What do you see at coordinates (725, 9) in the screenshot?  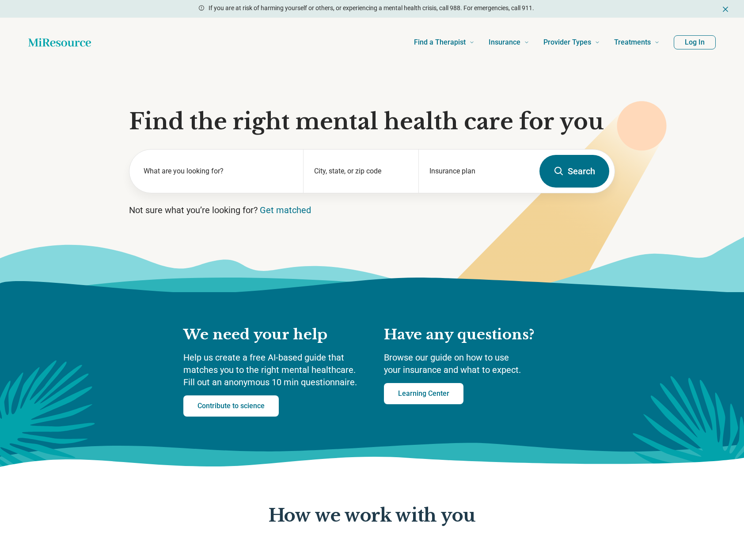 I see `button: Dismiss` at bounding box center [725, 9].